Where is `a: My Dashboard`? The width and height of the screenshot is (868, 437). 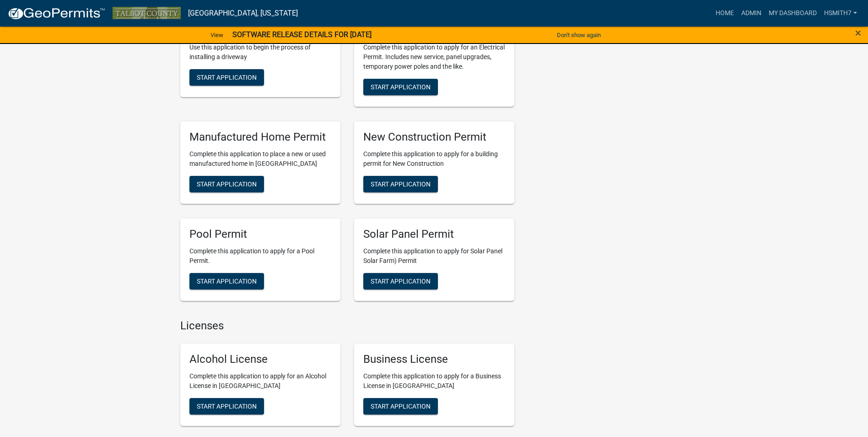
a: My Dashboard is located at coordinates (793, 14).